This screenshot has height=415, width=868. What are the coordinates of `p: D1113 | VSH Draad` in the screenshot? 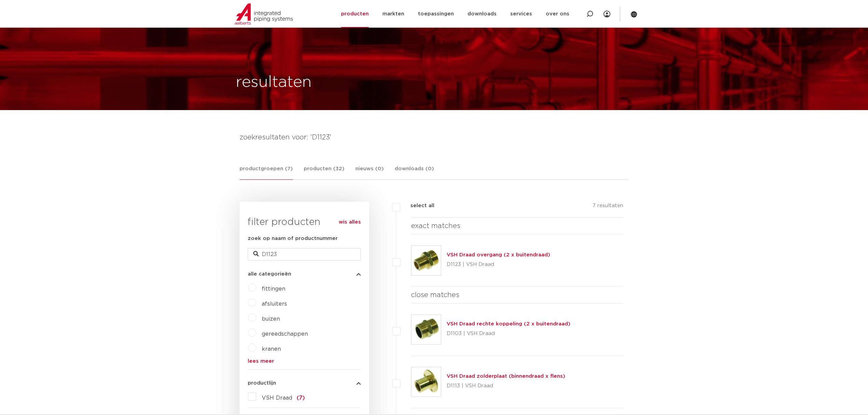 It's located at (505, 386).